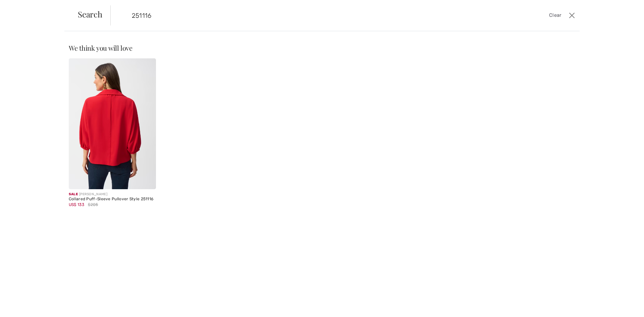 The width and height of the screenshot is (644, 317). Describe the element at coordinates (89, 14) in the screenshot. I see `span: Search` at that location.